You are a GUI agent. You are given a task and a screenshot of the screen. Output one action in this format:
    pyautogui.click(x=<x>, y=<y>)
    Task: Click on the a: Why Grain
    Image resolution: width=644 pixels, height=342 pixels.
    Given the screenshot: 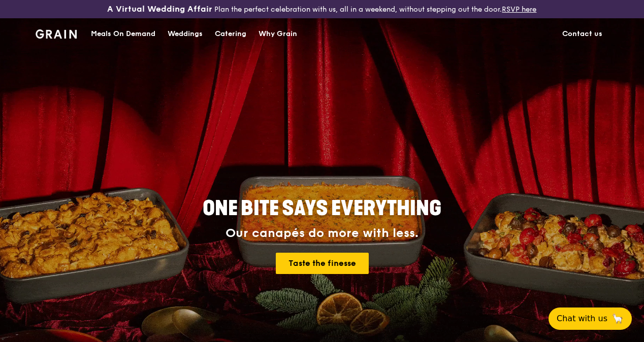 What is the action you would take?
    pyautogui.click(x=278, y=34)
    